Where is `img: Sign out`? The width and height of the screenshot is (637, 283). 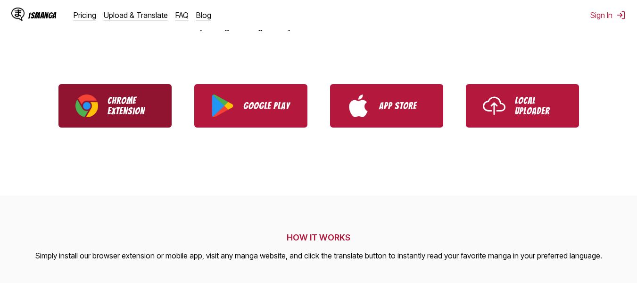
img: Sign out is located at coordinates (621, 15).